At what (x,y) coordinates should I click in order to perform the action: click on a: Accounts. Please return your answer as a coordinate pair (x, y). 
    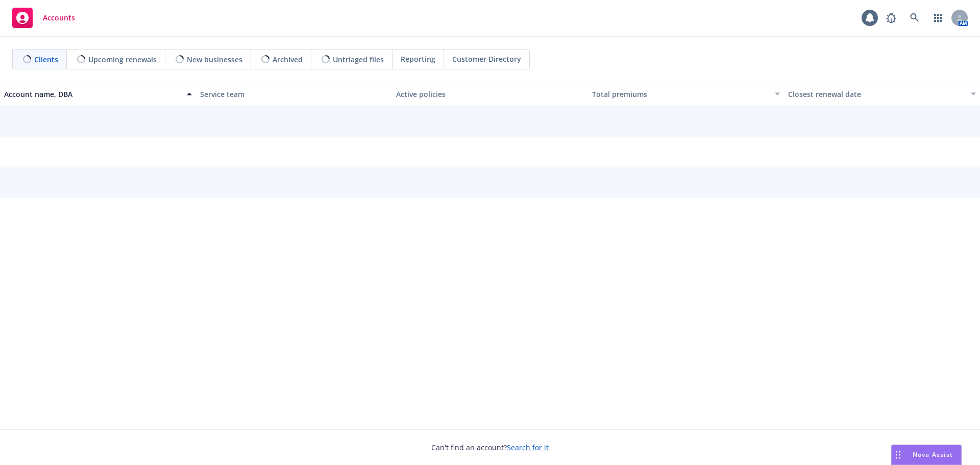
    Looking at the image, I should click on (44, 17).